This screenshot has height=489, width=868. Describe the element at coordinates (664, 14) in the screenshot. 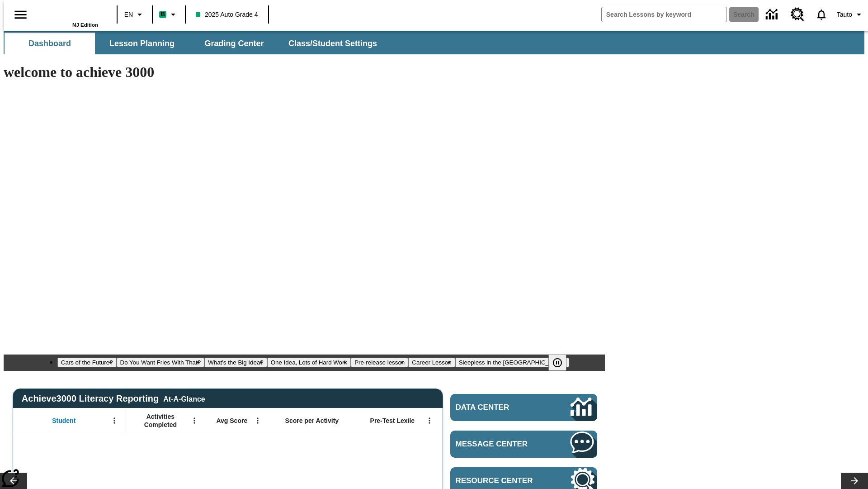

I see `input: search field` at that location.